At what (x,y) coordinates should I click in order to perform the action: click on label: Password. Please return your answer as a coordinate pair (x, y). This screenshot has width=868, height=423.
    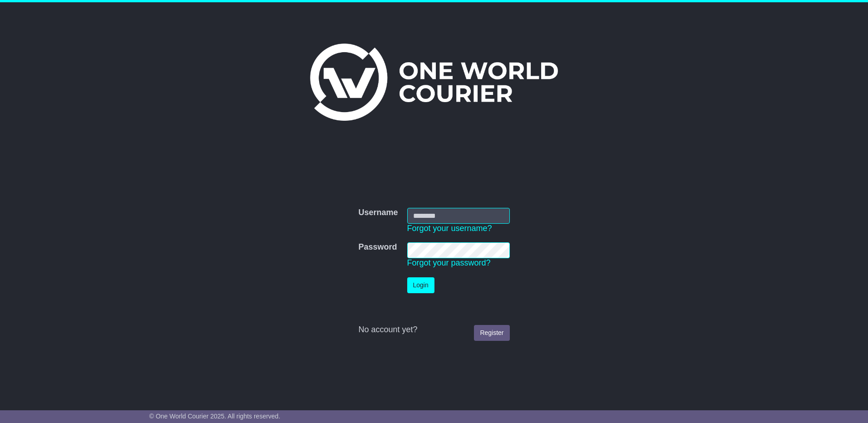
    Looking at the image, I should click on (377, 248).